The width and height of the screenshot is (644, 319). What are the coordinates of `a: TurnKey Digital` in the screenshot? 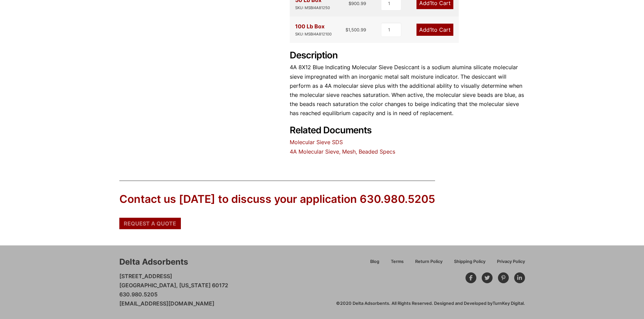 It's located at (508, 303).